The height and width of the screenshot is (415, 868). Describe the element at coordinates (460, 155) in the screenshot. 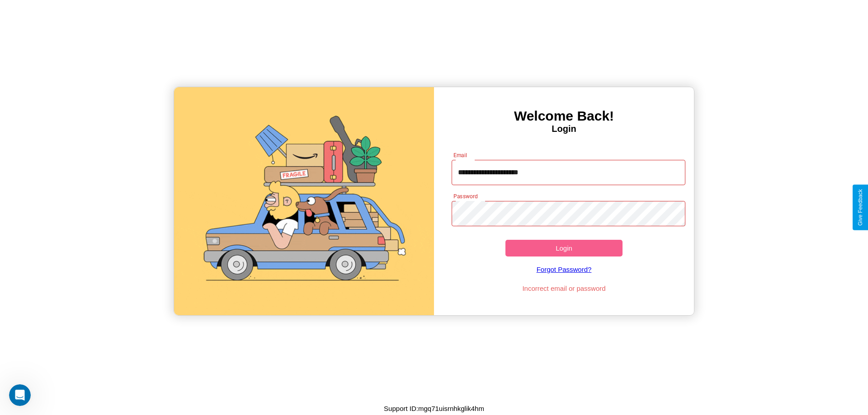

I see `label: Email` at that location.